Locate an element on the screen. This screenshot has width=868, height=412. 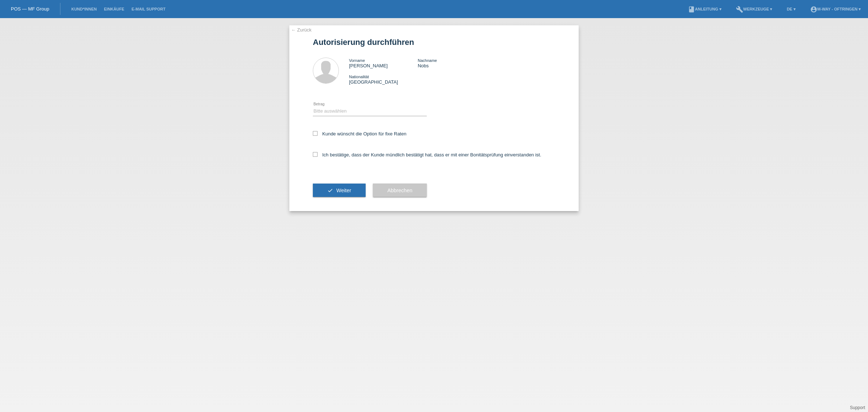
a: account_circlem-way - Oftringen ▾ is located at coordinates (836, 9).